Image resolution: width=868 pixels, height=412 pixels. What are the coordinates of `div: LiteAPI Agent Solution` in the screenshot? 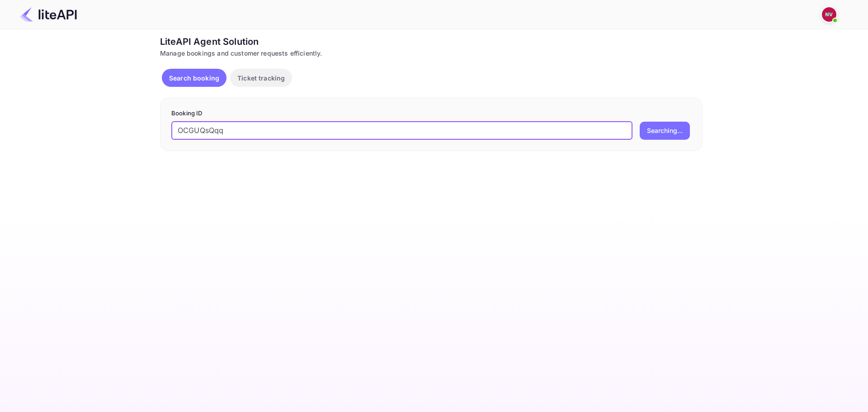 It's located at (431, 42).